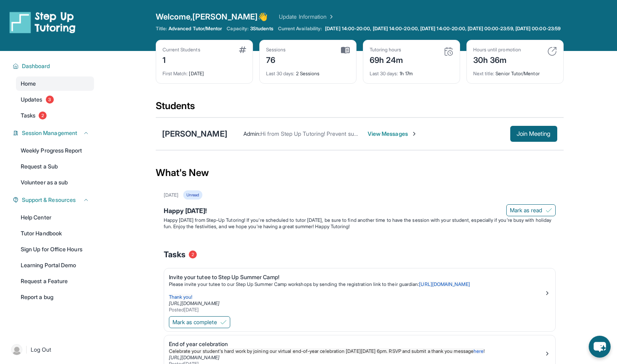 Image resolution: width=617 pixels, height=364 pixels. Describe the element at coordinates (276, 59) in the screenshot. I see `div: 76` at that location.